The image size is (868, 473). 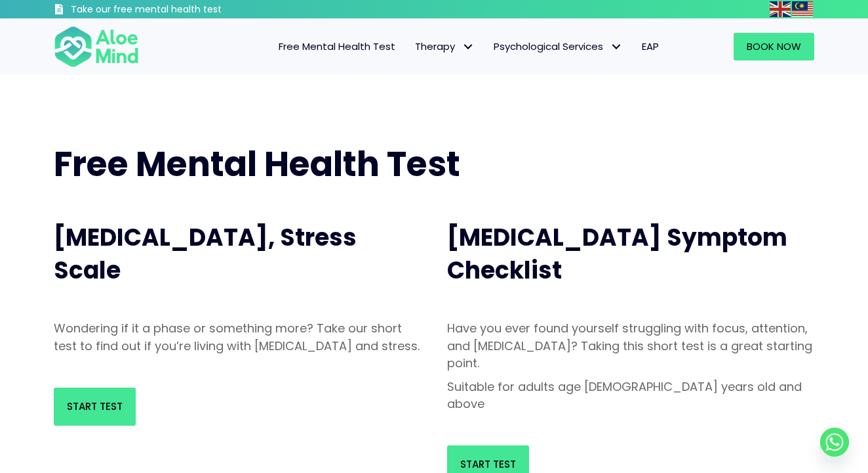 What do you see at coordinates (558, 46) in the screenshot?
I see `span: Psychological Services` at bounding box center [558, 46].